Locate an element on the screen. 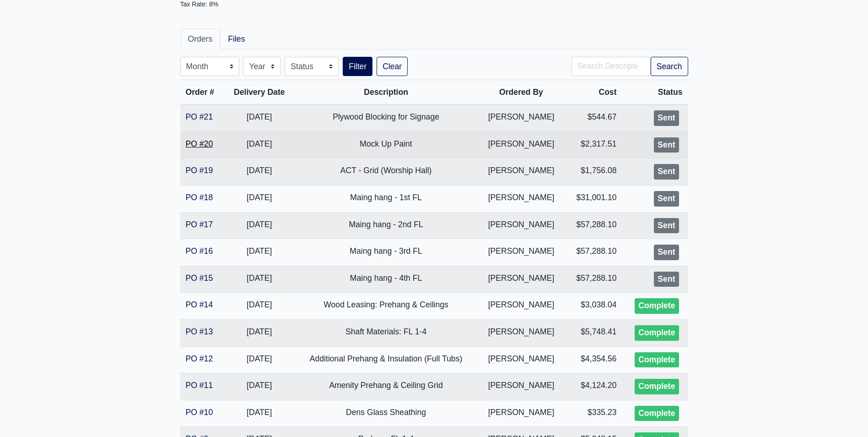 The height and width of the screenshot is (437, 868). a: PO #13 is located at coordinates (199, 332).